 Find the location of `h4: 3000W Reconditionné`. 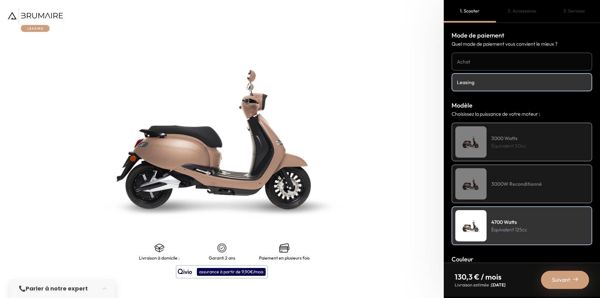

h4: 3000W Reconditionné is located at coordinates (517, 184).